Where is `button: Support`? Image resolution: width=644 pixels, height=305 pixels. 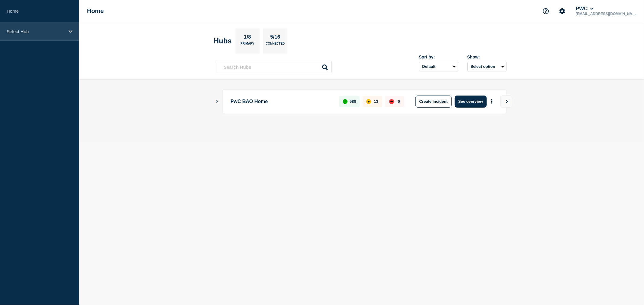 button: Support is located at coordinates (546, 11).